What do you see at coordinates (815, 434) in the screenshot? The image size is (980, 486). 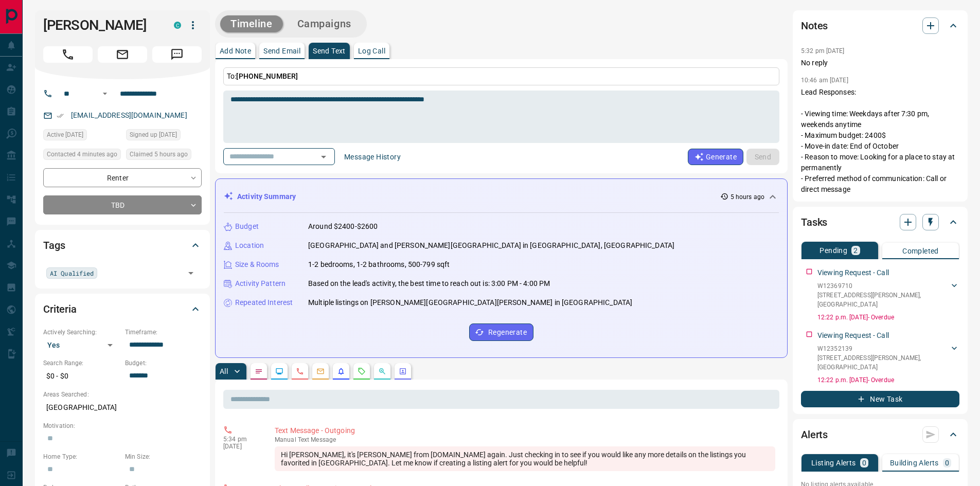 I see `h2: Alerts` at bounding box center [815, 434].